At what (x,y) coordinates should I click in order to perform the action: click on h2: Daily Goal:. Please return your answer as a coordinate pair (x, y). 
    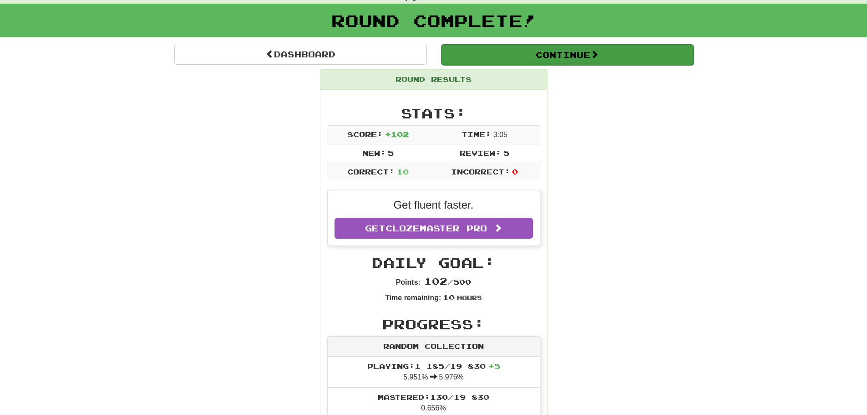
    Looking at the image, I should click on (434, 262).